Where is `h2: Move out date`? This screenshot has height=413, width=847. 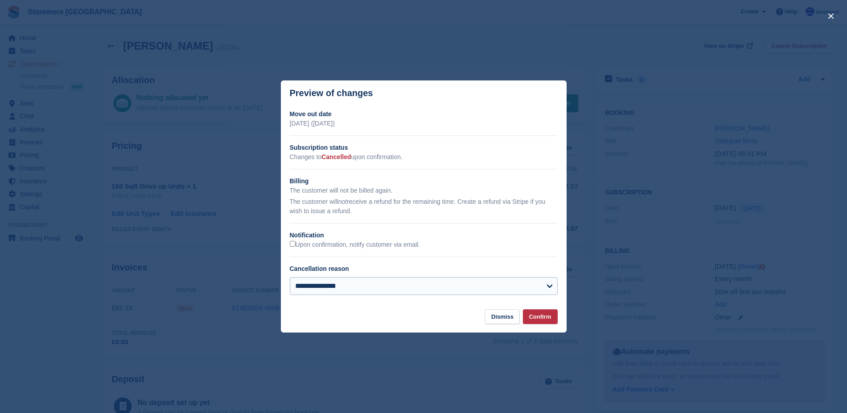 h2: Move out date is located at coordinates (424, 114).